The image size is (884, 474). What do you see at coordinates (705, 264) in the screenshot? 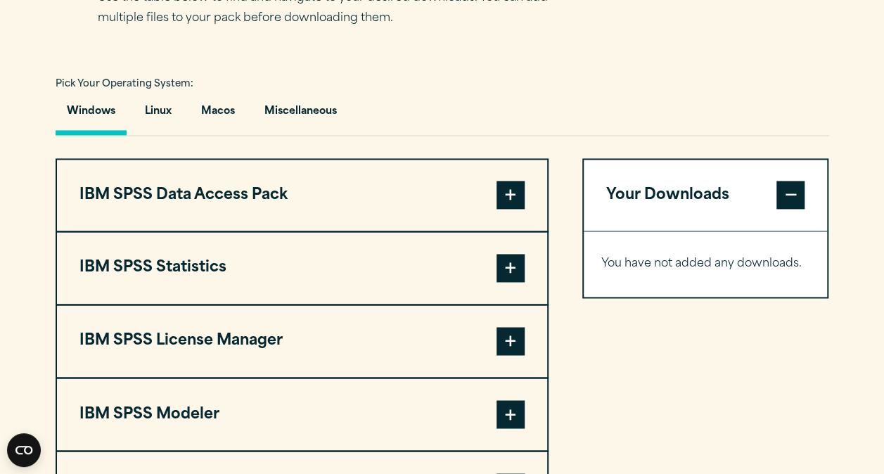
I see `div: Your Downloads` at bounding box center [705, 264].